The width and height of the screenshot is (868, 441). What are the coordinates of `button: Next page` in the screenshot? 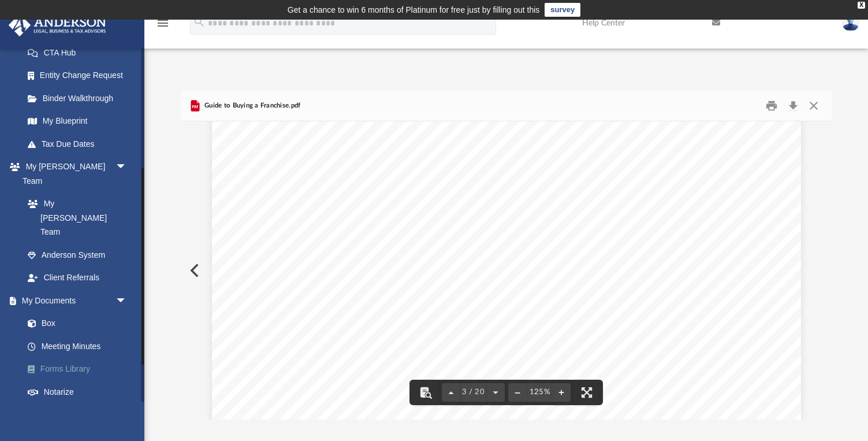 It's located at (496, 392).